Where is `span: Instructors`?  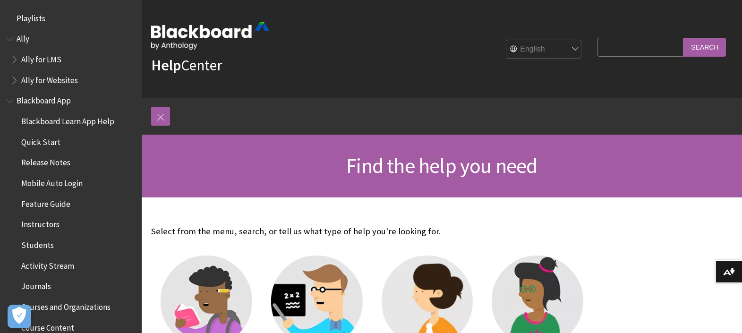
span: Instructors is located at coordinates (40, 223).